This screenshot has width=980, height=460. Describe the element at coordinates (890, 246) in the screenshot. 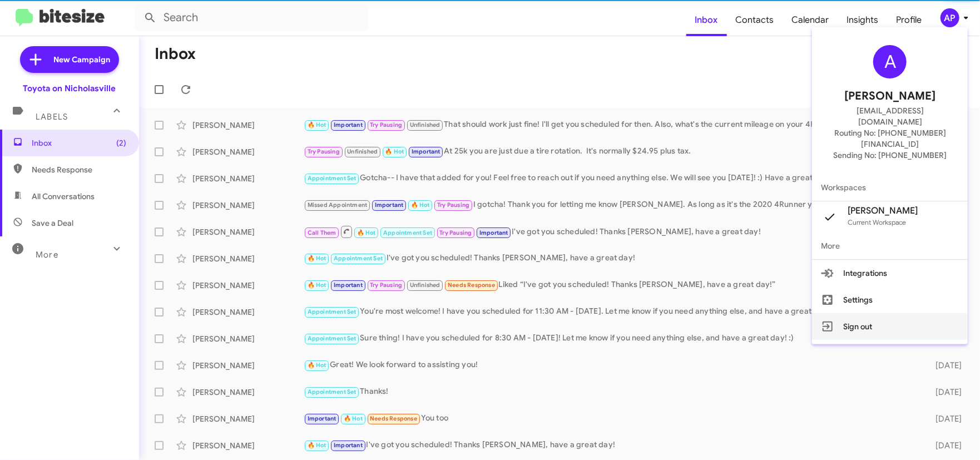

I see `span: More` at that location.